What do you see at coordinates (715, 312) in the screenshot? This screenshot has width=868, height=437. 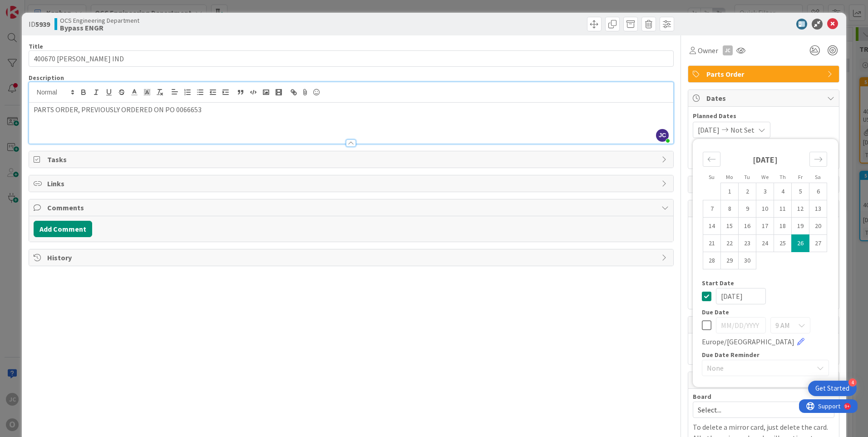 I see `span: Due Date` at bounding box center [715, 312].